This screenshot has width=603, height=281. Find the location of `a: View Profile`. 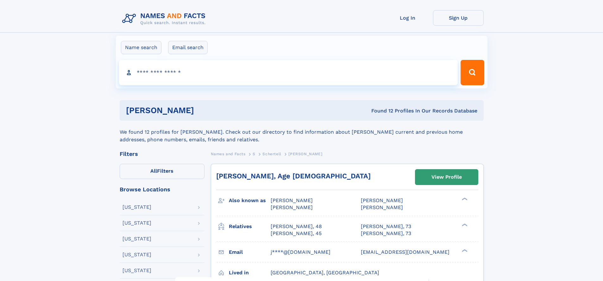

a: View Profile is located at coordinates (447, 177).